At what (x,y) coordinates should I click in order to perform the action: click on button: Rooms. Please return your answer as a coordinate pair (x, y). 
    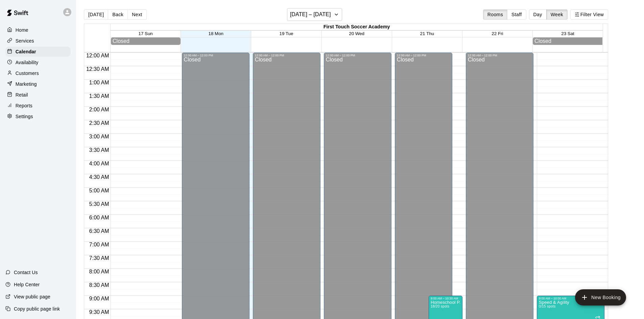
    Looking at the image, I should click on (495, 15).